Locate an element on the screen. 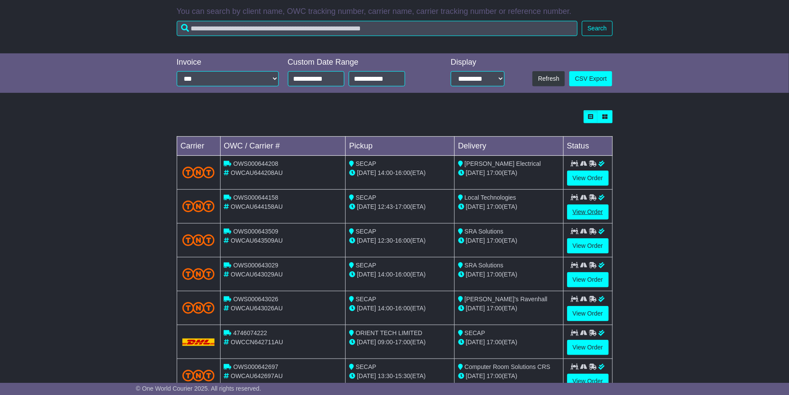 The height and width of the screenshot is (395, 789). span: OWCAU643029AU is located at coordinates (257, 274).